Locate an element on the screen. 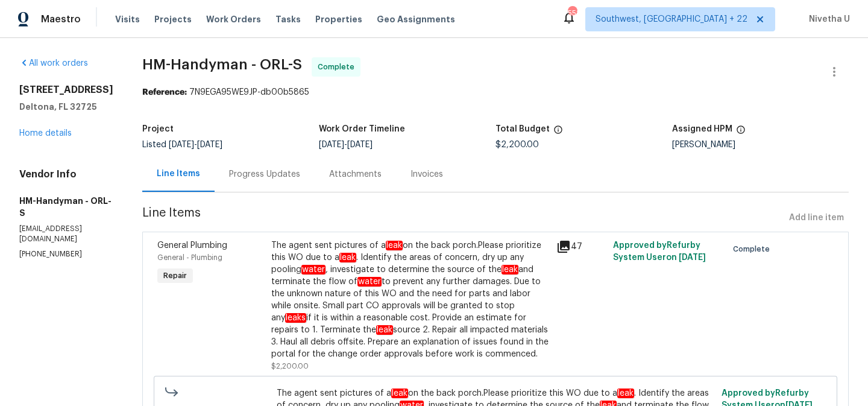 The height and width of the screenshot is (406, 868). div: The agent sent pictures of a on the back porch.Please prioritize this WO due to a . Identify the ... is located at coordinates (410, 300).